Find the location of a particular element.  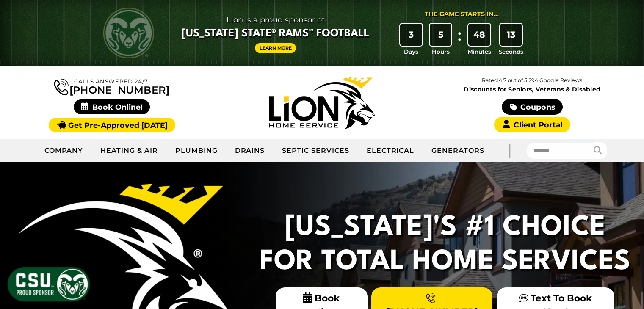

a: Electrical is located at coordinates (391, 151).